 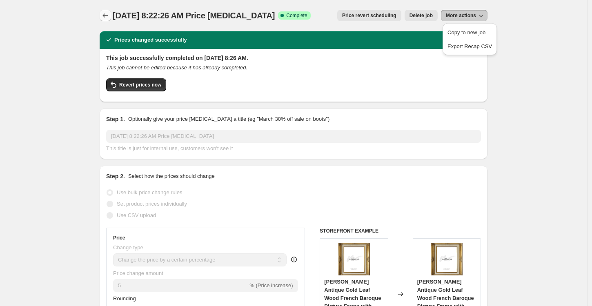 What do you see at coordinates (177, 67) in the screenshot?
I see `i: This job cannot be edited because it has already completed.` at bounding box center [177, 67].